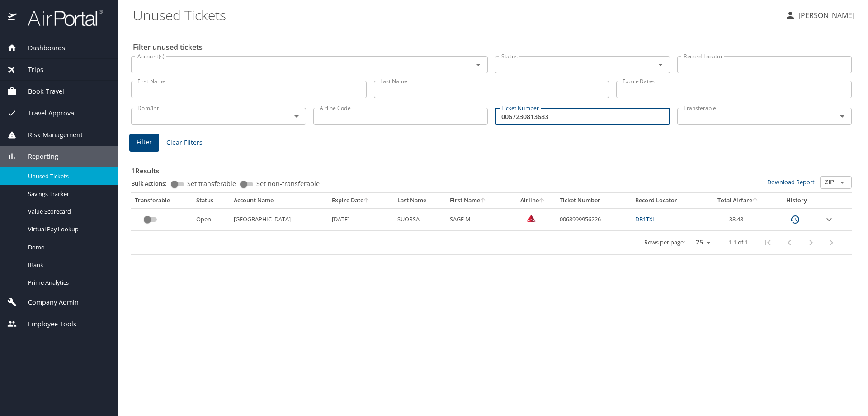 This screenshot has width=868, height=416. What do you see at coordinates (162, 200) in the screenshot?
I see `div: Transferable` at bounding box center [162, 200].